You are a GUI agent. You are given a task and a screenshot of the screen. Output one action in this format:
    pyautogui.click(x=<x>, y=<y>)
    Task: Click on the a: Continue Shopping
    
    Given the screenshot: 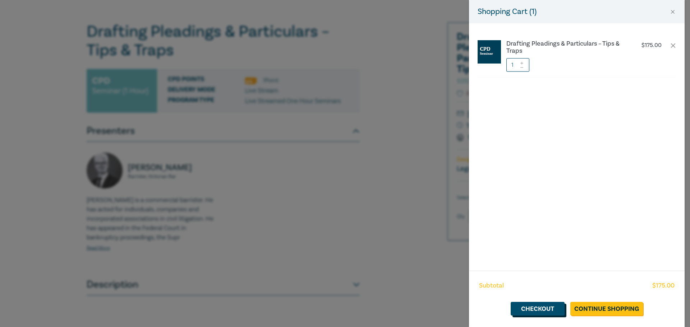 What is the action you would take?
    pyautogui.click(x=607, y=309)
    